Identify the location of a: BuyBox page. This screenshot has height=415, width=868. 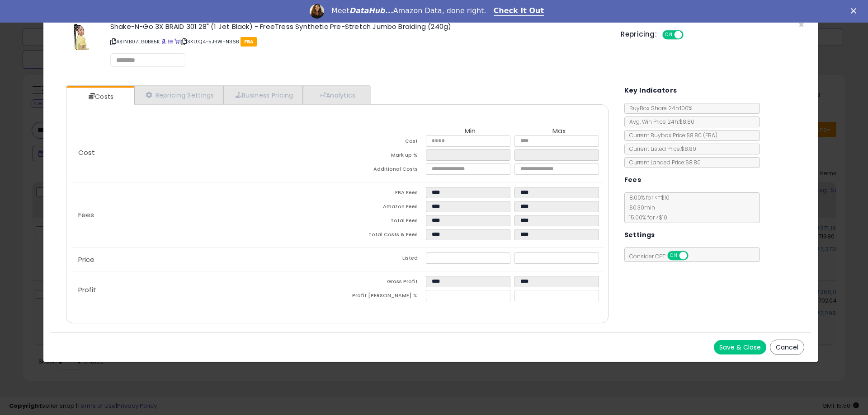
(163, 42).